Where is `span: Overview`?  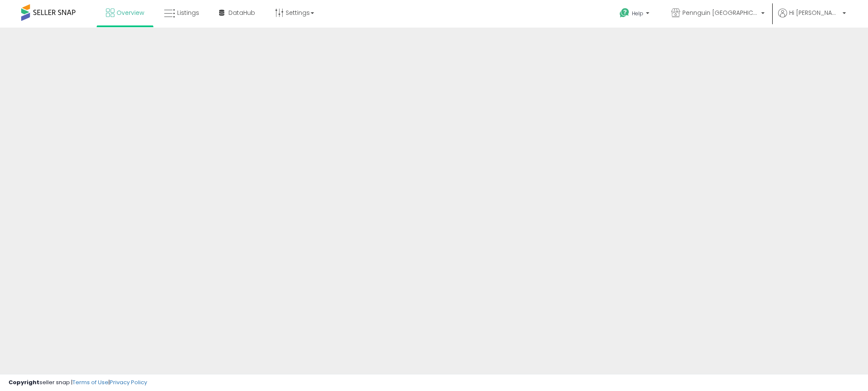
span: Overview is located at coordinates (130, 13).